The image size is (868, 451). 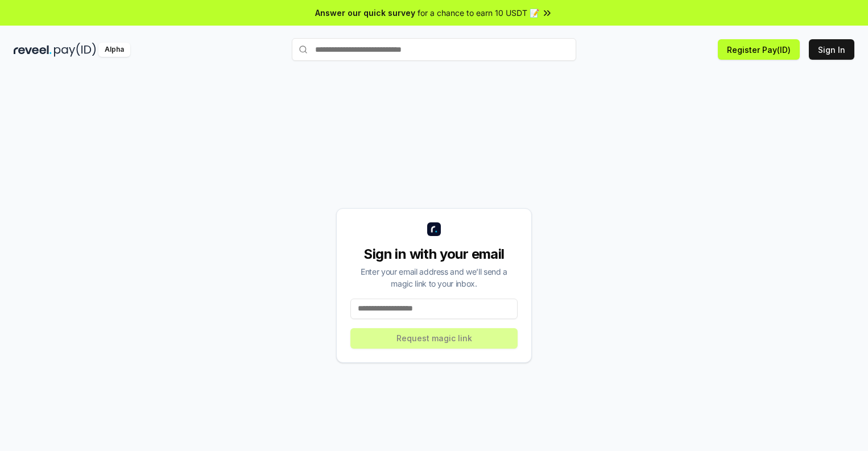 What do you see at coordinates (434, 277) in the screenshot?
I see `div: Enter your email address and we’ll send a magic link to your inbox.` at bounding box center [434, 277].